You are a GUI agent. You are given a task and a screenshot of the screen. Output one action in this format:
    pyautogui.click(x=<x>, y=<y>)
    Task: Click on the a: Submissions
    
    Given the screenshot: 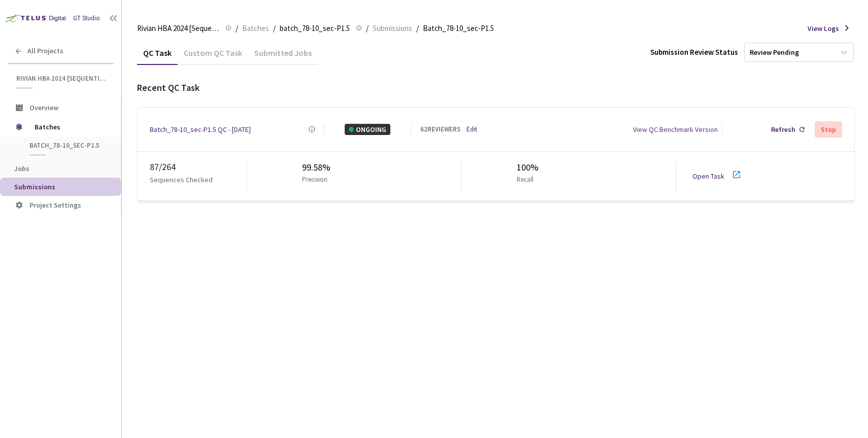 What is the action you would take?
    pyautogui.click(x=392, y=28)
    